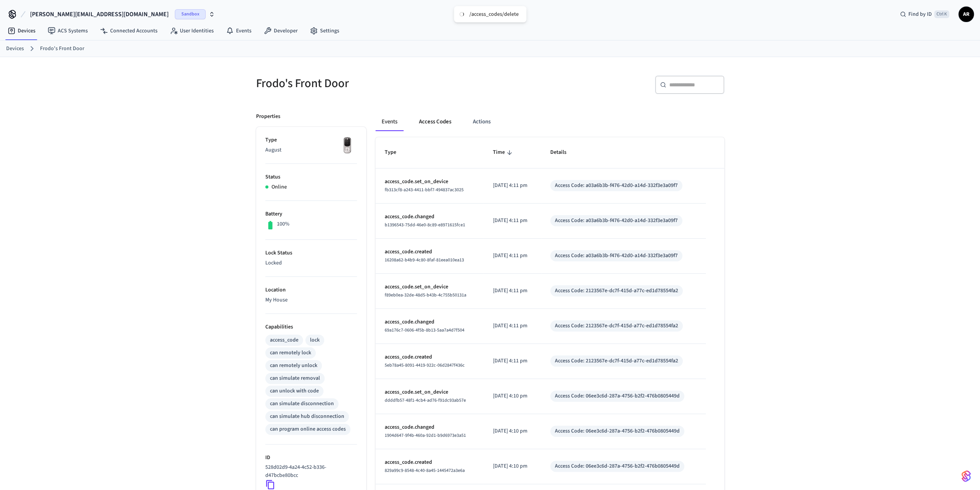 The height and width of the screenshot is (490, 980). Describe the element at coordinates (307, 416) in the screenshot. I see `div: can simulate hub disconnection` at that location.